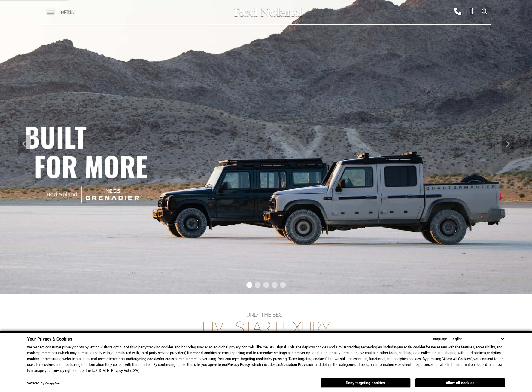 This screenshot has height=392, width=532. Describe the element at coordinates (268, 12) in the screenshot. I see `img: Red Noland Auto Group` at that location.